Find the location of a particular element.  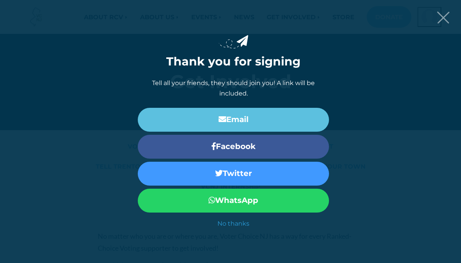

a: Twitter is located at coordinates (233, 174).